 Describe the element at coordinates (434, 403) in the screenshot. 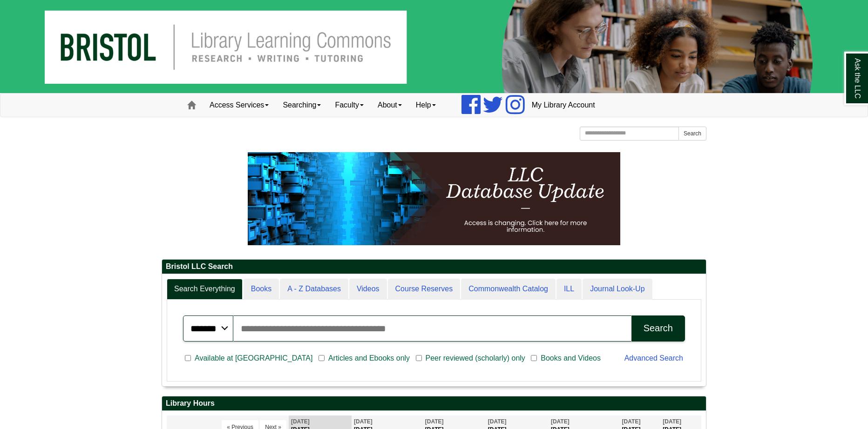

I see `h2: Library Hours` at that location.